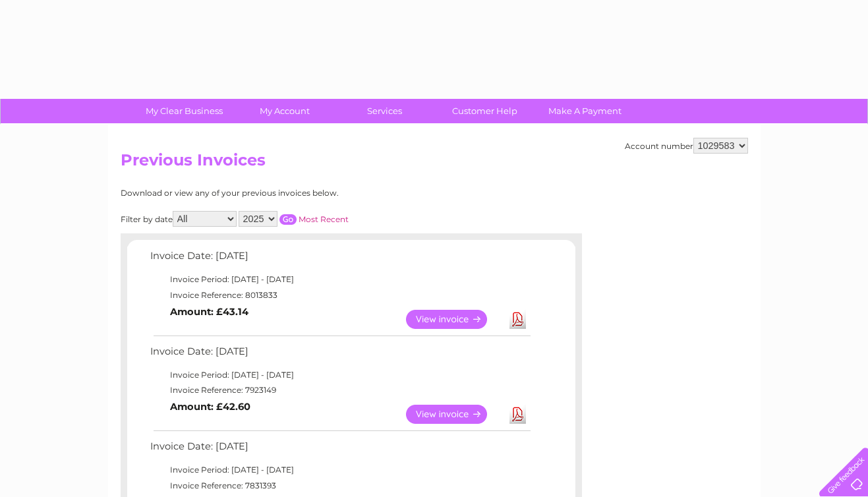  What do you see at coordinates (434, 164) in the screenshot?
I see `h2: Previous Invoices` at bounding box center [434, 164].